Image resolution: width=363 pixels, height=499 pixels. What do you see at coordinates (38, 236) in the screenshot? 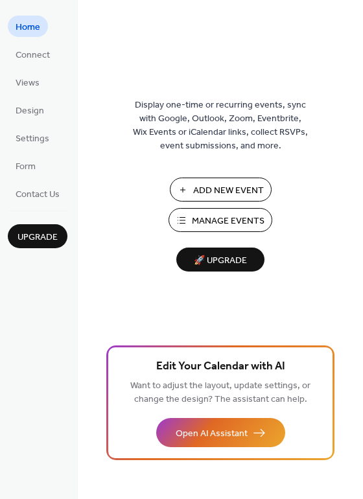
I see `button: Upgrade` at bounding box center [38, 236].